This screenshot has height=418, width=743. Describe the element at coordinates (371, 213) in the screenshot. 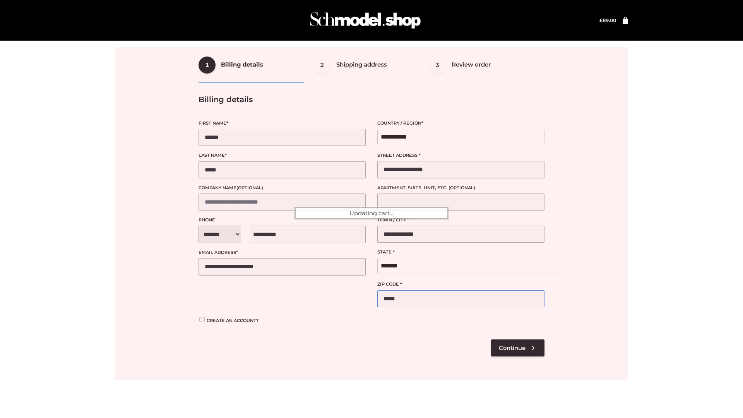

I see `div: Updating cart...` at that location.